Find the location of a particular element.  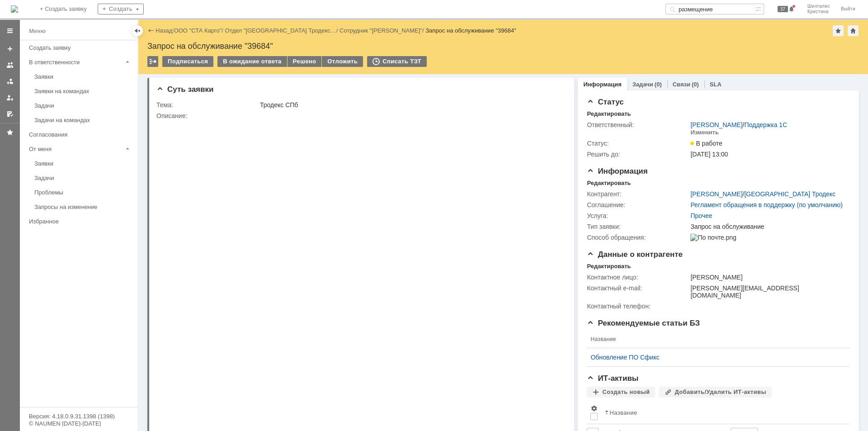

a: Назад is located at coordinates (164, 30).